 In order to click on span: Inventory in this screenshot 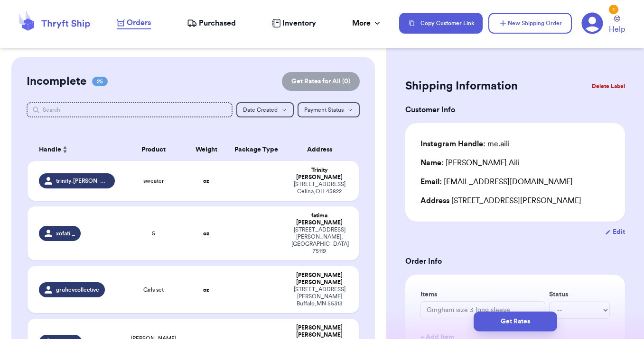, I will do `click(299, 23)`.